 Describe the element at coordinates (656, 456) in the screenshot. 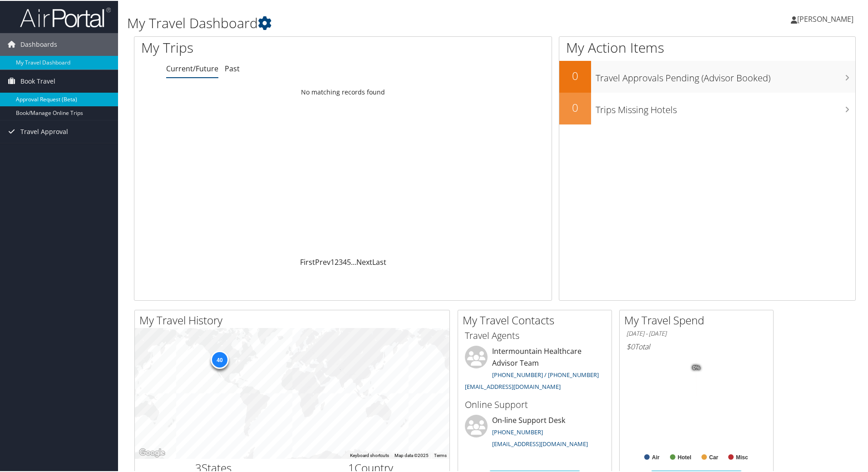

I see `text: Air` at that location.